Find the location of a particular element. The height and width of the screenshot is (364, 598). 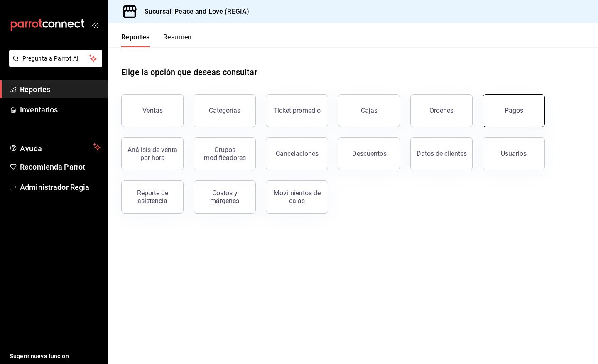

button: Reporte de asistencia is located at coordinates (152, 197).